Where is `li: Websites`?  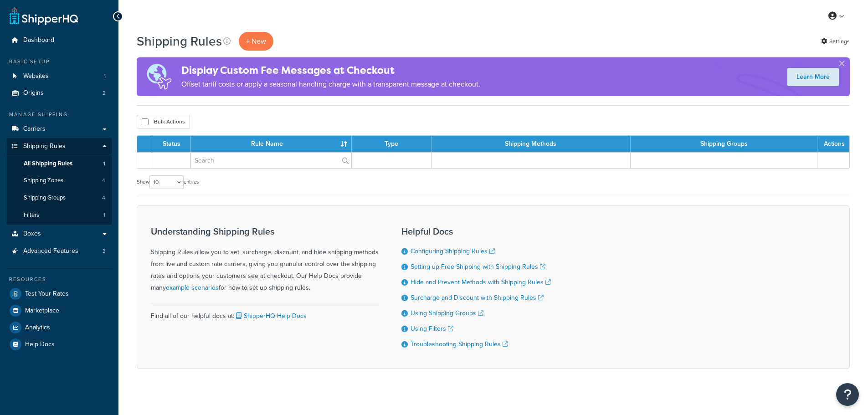 li: Websites is located at coordinates (59, 76).